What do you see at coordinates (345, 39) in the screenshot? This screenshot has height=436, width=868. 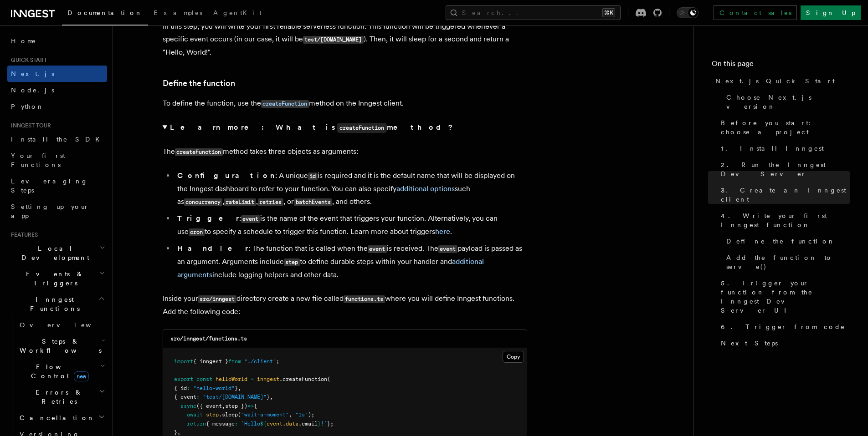 I see `p: In this step, you will write your first reliable serverless function. This function will be trigg...` at bounding box center [345, 39].